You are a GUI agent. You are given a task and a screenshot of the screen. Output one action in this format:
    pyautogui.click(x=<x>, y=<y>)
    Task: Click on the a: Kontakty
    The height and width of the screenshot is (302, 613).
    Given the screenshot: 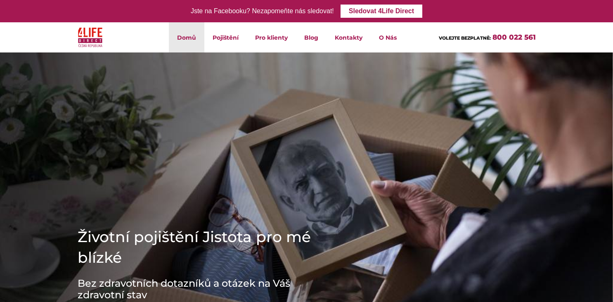 What is the action you would take?
    pyautogui.click(x=349, y=37)
    